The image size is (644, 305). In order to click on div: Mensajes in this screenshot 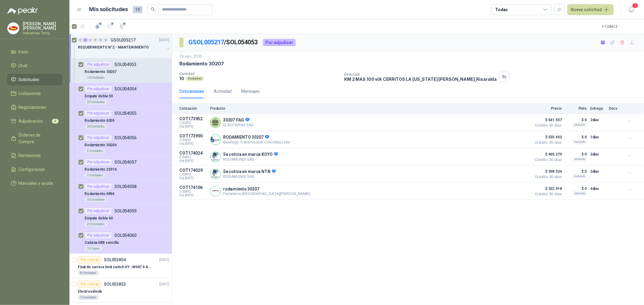, I will do `click(250, 92)`.